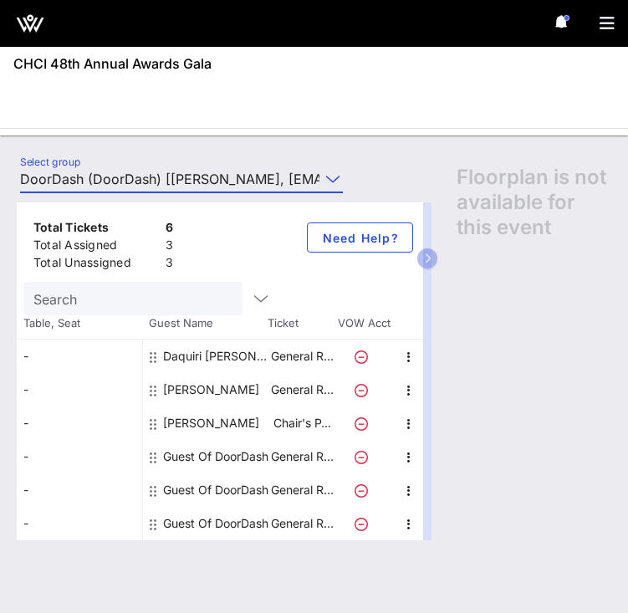 This screenshot has height=613, width=628. I want to click on span: CHCI 48th Annual Awards Gala, so click(112, 64).